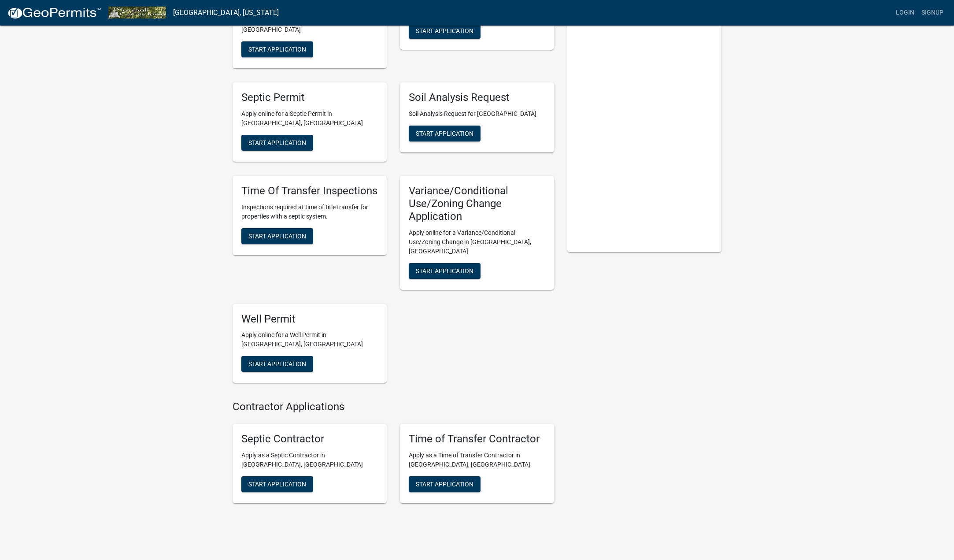  What do you see at coordinates (310, 97) in the screenshot?
I see `h5: Septic Permit` at bounding box center [310, 97].